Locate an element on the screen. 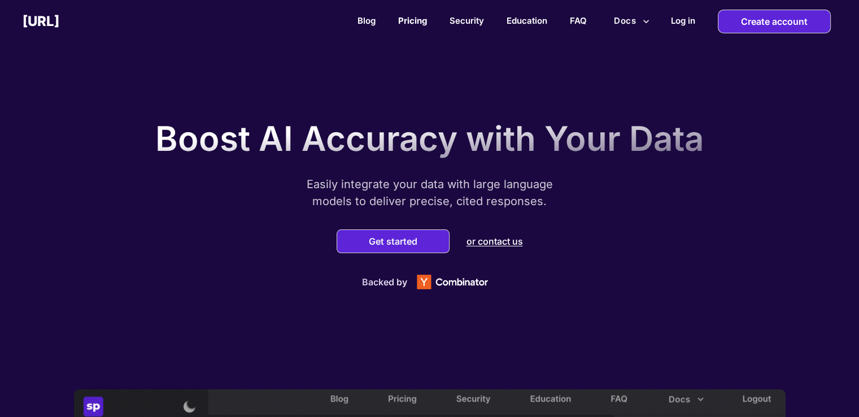  a: Blog is located at coordinates (367, 20).